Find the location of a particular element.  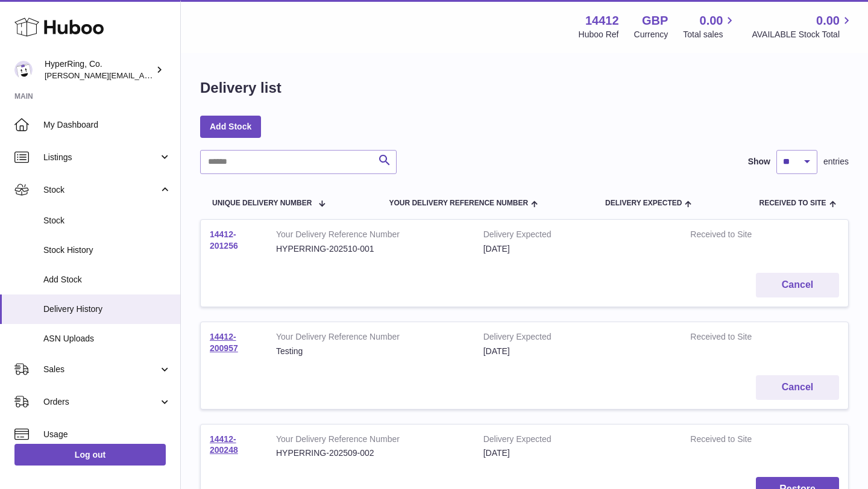

span: entries is located at coordinates (836, 162).